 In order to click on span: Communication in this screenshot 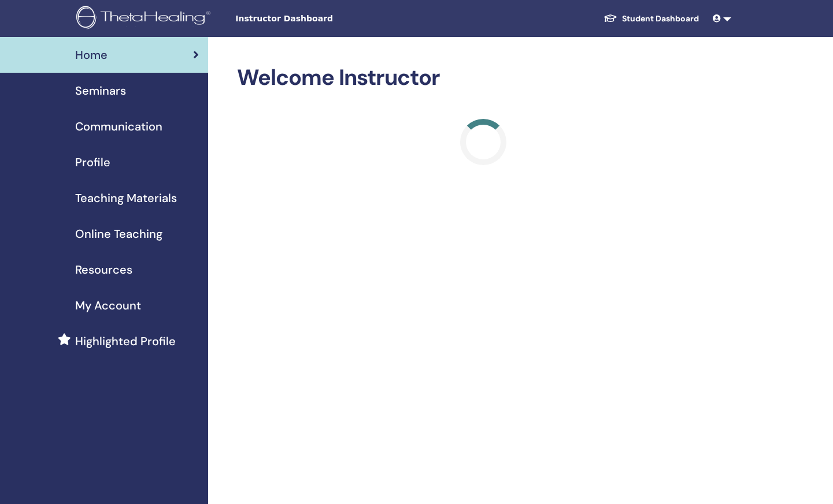, I will do `click(118, 126)`.